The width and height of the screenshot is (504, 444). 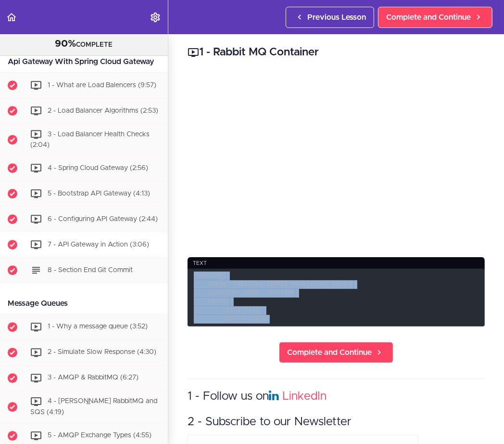 What do you see at coordinates (84, 44) in the screenshot?
I see `div: COMPLETE` at bounding box center [84, 44].